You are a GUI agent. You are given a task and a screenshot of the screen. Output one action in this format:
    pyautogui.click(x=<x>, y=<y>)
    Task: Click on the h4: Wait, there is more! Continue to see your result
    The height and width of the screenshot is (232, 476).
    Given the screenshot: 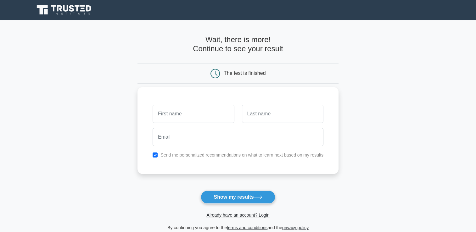 What is the action you would take?
    pyautogui.click(x=238, y=44)
    